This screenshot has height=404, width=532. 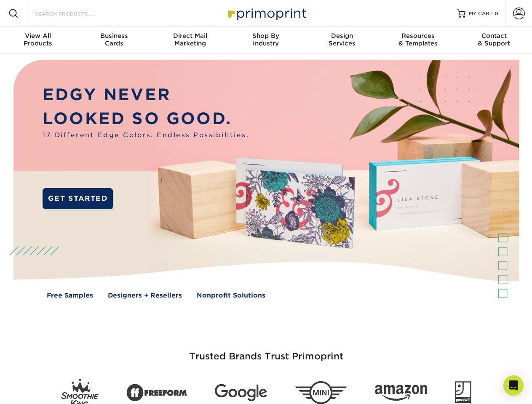 What do you see at coordinates (401, 393) in the screenshot?
I see `img: Amazon` at bounding box center [401, 393].